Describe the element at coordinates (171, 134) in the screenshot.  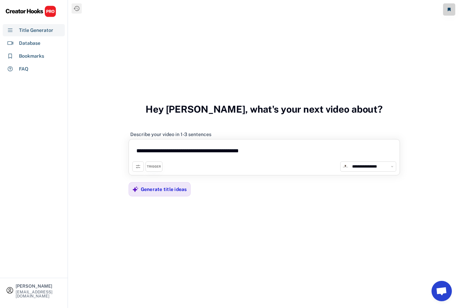
I see `div: Describe your video in 1-3 sentences` at that location.